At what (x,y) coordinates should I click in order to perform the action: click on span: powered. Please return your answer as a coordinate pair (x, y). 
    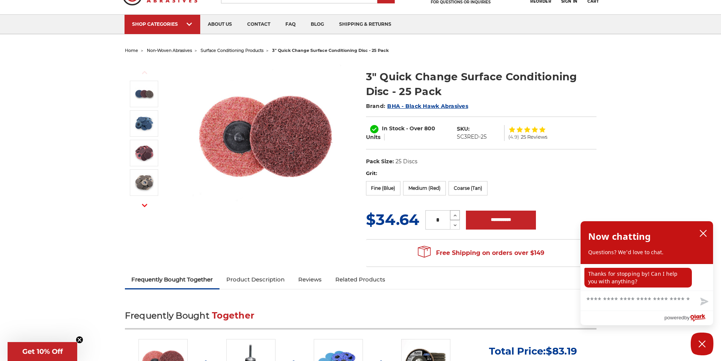
    Looking at the image, I should click on (674, 317).